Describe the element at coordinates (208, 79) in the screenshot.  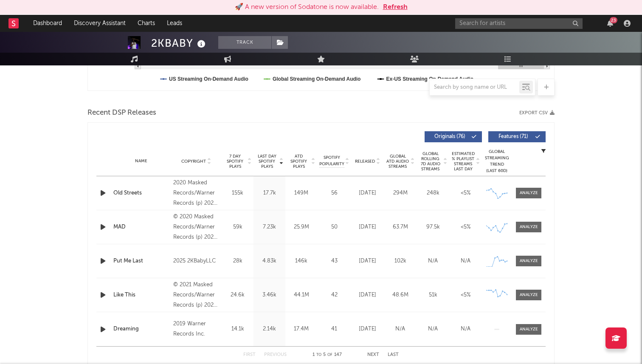
I see `text: US Streaming On-Demand Audio` at that location.